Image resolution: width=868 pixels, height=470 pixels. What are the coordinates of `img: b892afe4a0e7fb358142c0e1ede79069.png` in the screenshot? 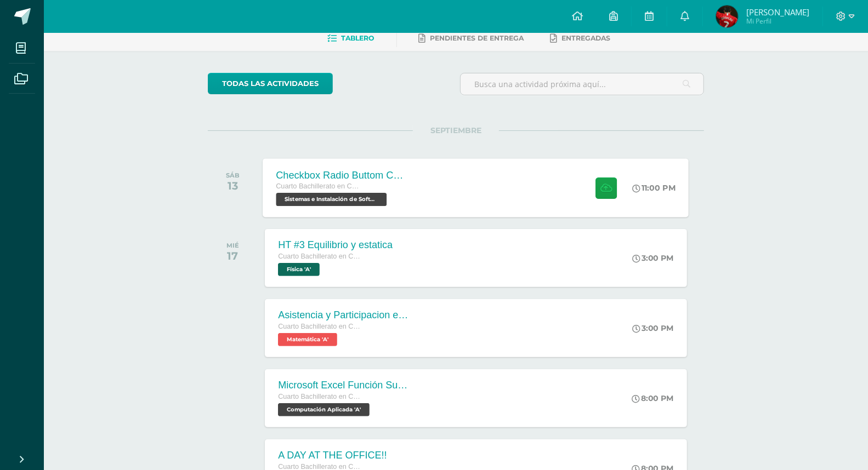 It's located at (727, 17).